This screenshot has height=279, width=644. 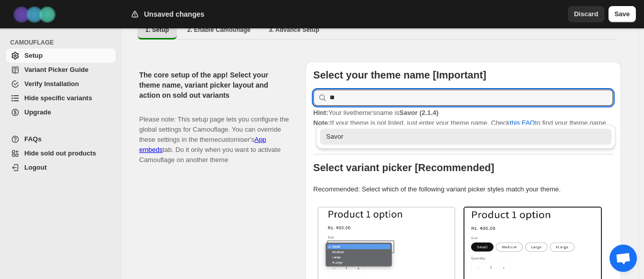 What do you see at coordinates (61, 98) in the screenshot?
I see `a: Hide specific variants` at bounding box center [61, 98].